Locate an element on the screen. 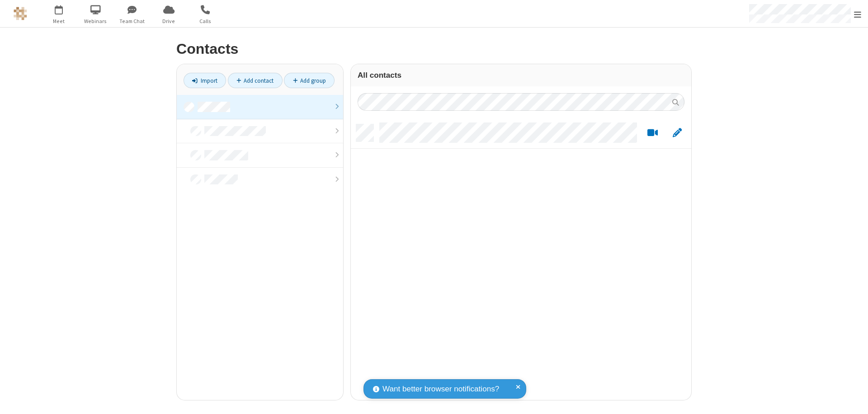 The width and height of the screenshot is (868, 414). button: Edit is located at coordinates (677, 133).